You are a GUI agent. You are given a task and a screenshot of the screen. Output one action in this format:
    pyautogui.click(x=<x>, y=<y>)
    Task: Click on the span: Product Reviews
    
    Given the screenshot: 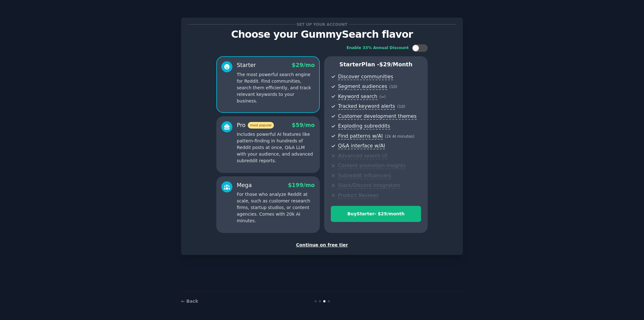 What is the action you would take?
    pyautogui.click(x=358, y=195)
    